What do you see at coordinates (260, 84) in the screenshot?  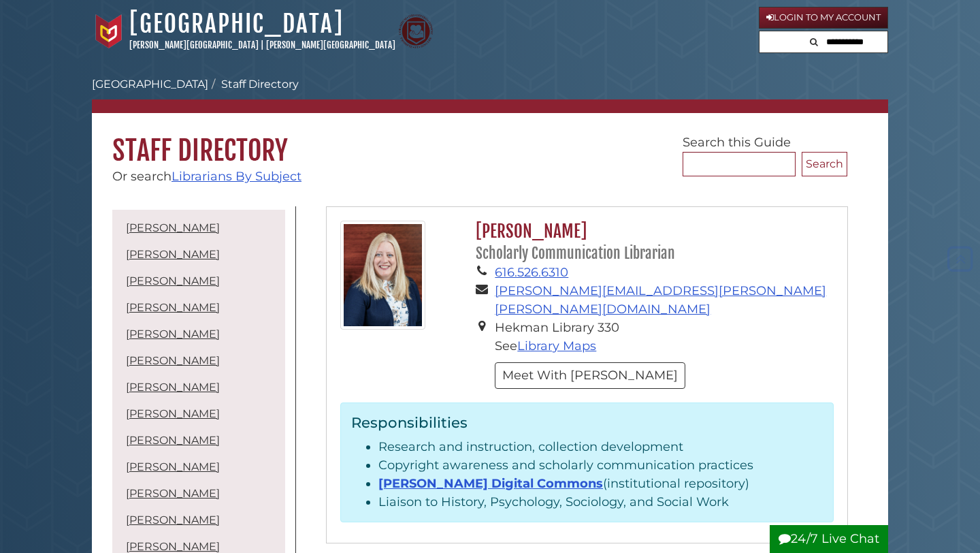 I see `a: Staff Directory` at bounding box center [260, 84].